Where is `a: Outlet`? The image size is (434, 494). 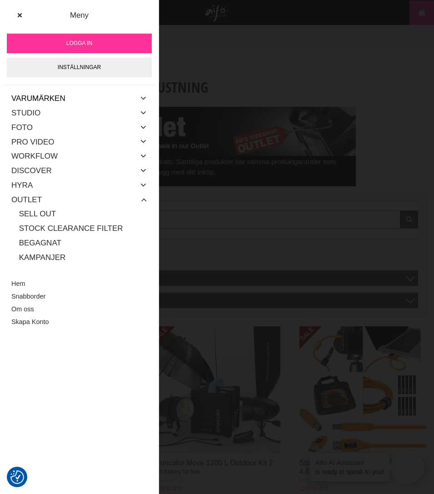
a: Outlet is located at coordinates (26, 199).